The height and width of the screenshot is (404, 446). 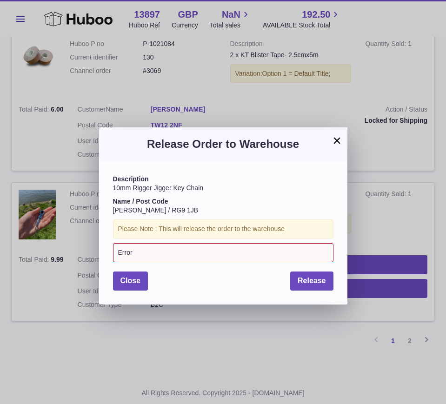 What do you see at coordinates (312, 281) in the screenshot?
I see `button: Release` at bounding box center [312, 281].